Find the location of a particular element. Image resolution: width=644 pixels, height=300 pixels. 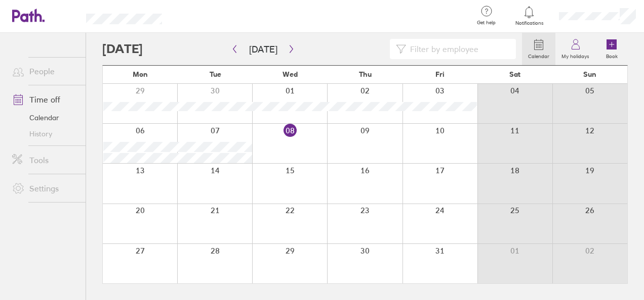

a: My holidays is located at coordinates (575, 49).